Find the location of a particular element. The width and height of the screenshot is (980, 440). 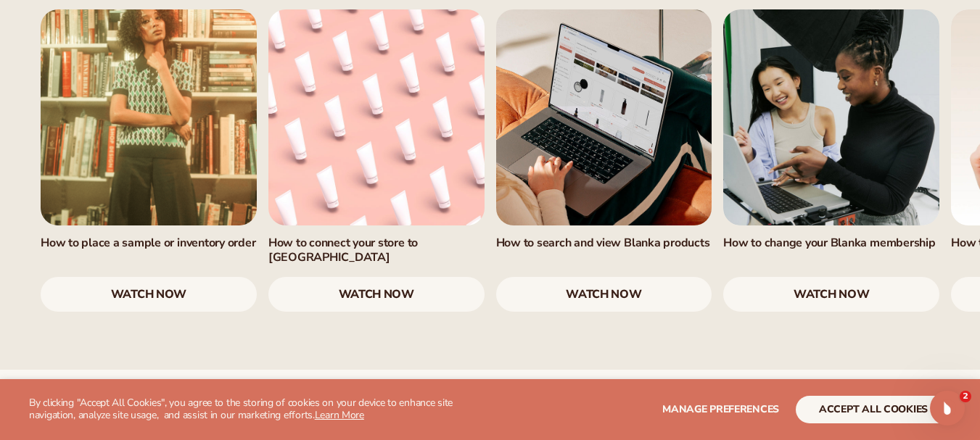

button: Manage preferences is located at coordinates (720, 410).